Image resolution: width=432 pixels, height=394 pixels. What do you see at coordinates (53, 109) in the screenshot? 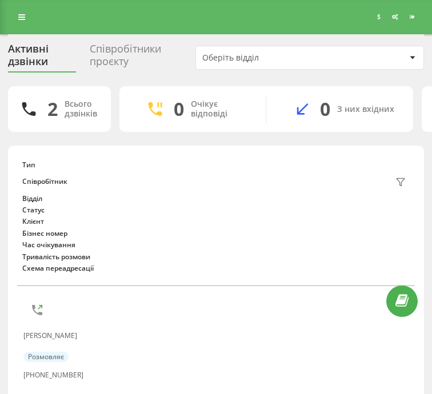
I see `div: 2` at bounding box center [53, 109].